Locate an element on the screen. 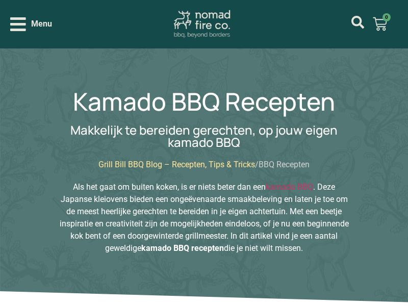 This screenshot has height=306, width=408. span: BBQ Recepten is located at coordinates (284, 164).